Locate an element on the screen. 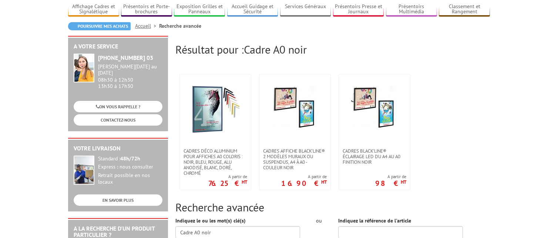 Image resolution: width=558 pixels, height=238 pixels. label: Indiquez le ou les mot(s) clé(s) is located at coordinates (210, 221).